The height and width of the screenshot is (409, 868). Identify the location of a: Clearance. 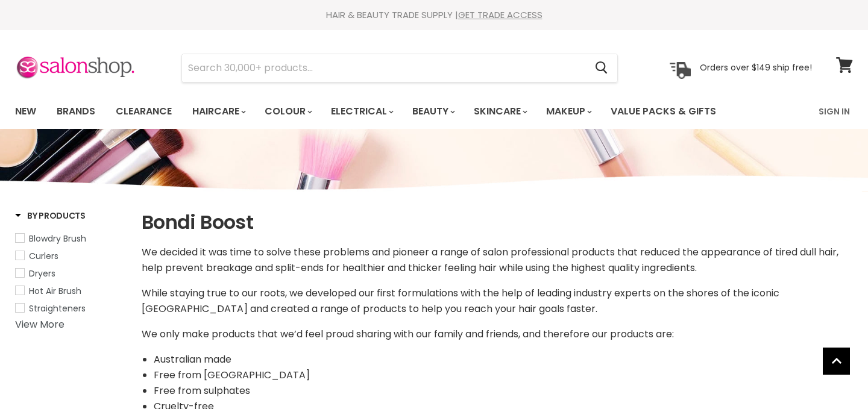
(143, 111).